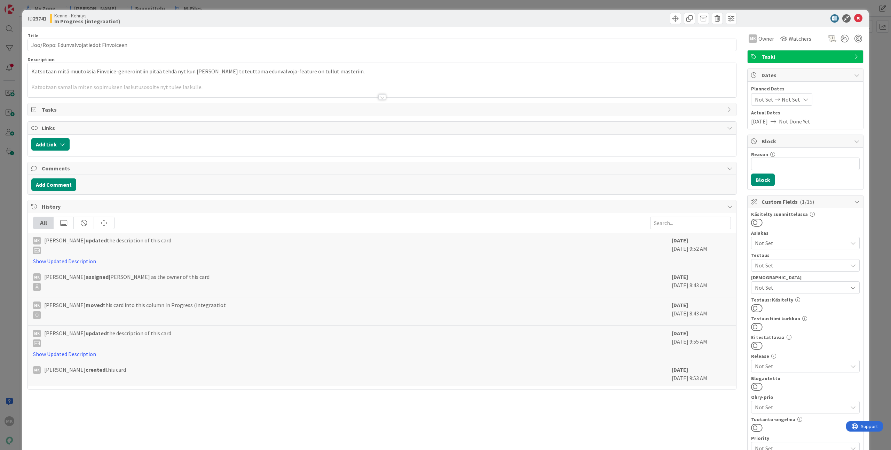 The image size is (891, 450). I want to click on span: Support, so click(23, 5).